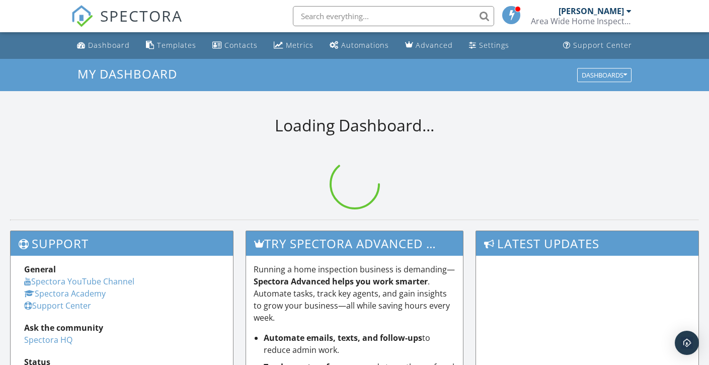  Describe the element at coordinates (588, 243) in the screenshot. I see `h3: Latest Updates` at that location.